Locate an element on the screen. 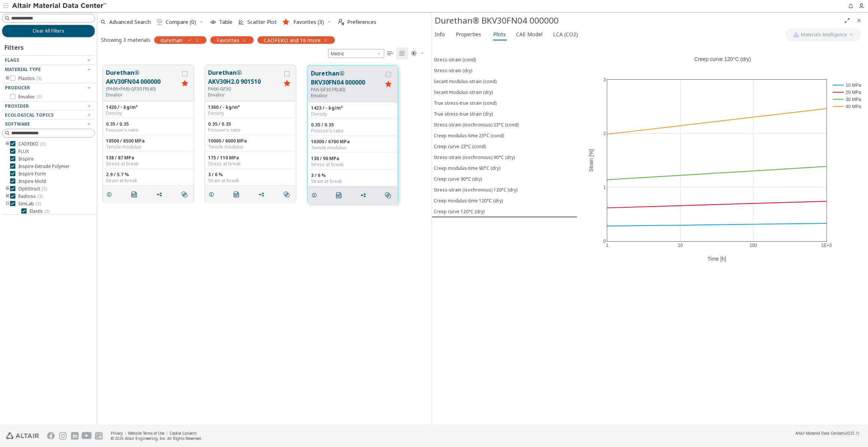  div: Stress-strain (isochronous) 120°C (dry) is located at coordinates (476, 190).